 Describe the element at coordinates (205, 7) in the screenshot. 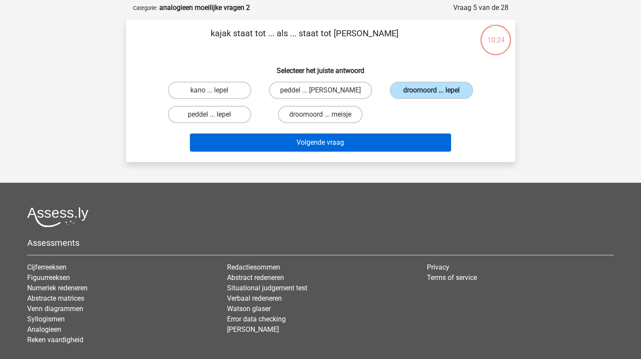

I see `strong: analogieen moeilijke vragen 2` at that location.